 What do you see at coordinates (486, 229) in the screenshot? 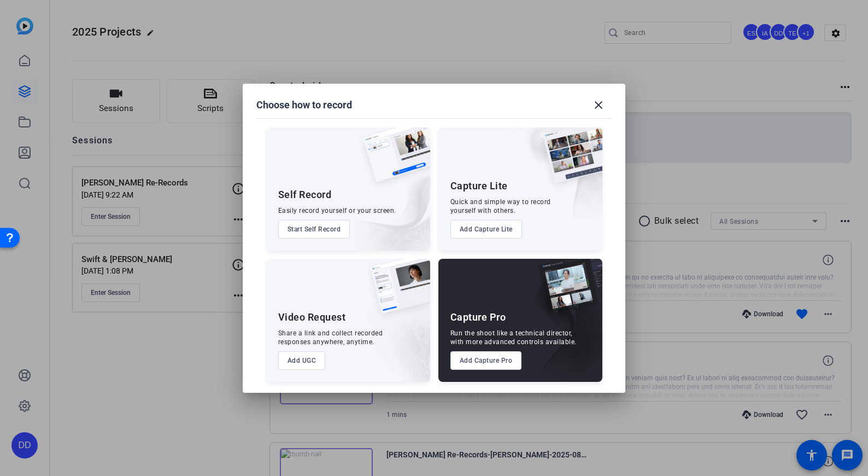
I see `button: Add Capture Lite` at bounding box center [486, 229].